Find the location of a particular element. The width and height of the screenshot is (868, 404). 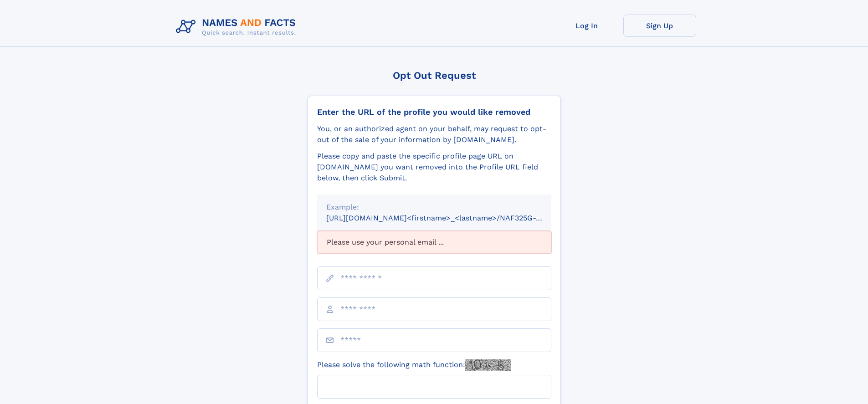

label: Please solve the following math function: is located at coordinates (414, 365).